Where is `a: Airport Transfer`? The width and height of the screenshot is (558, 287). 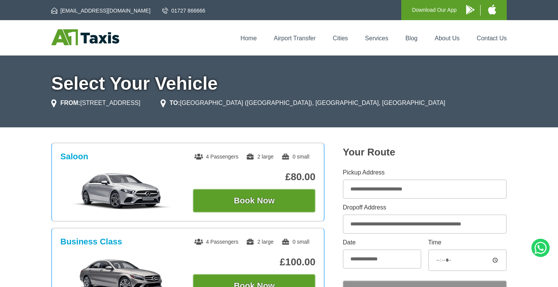 a: Airport Transfer is located at coordinates (295, 38).